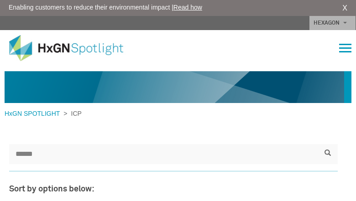  I want to click on a: HxGN SPOTLIGHT, so click(34, 114).